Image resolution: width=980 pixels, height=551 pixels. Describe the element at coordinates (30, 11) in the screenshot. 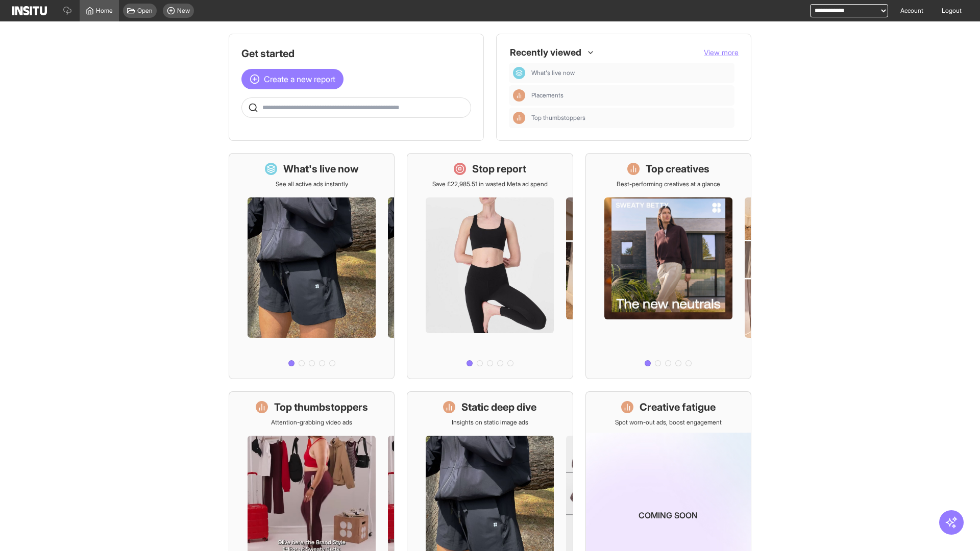

I see `img: Logo` at that location.